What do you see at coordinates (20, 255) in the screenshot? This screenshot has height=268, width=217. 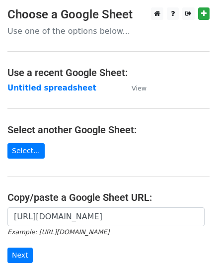 I see `input: Next` at bounding box center [20, 255].